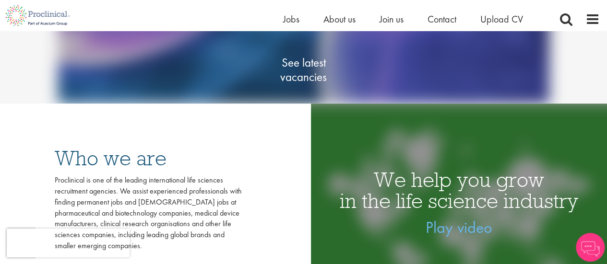 The width and height of the screenshot is (607, 264). I want to click on img: Chatbot, so click(590, 248).